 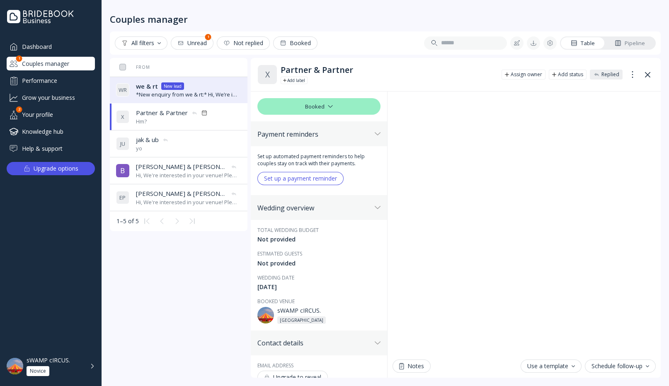 I want to click on div: Table, so click(x=583, y=43).